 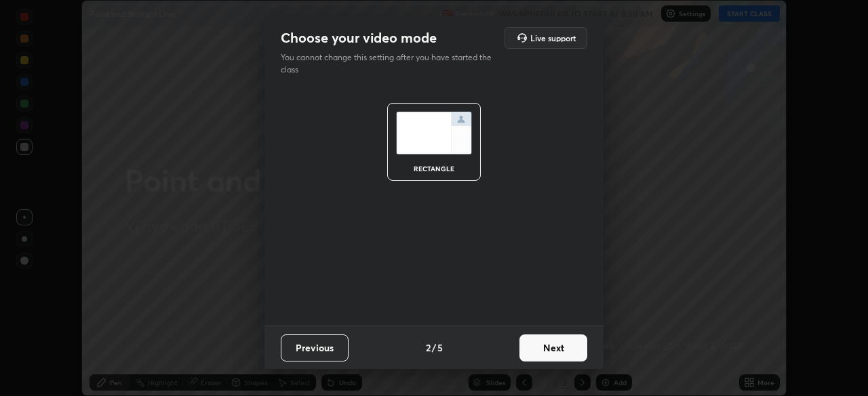 What do you see at coordinates (390, 64) in the screenshot?
I see `p: You cannot change this setting after you have started the class` at bounding box center [390, 64].